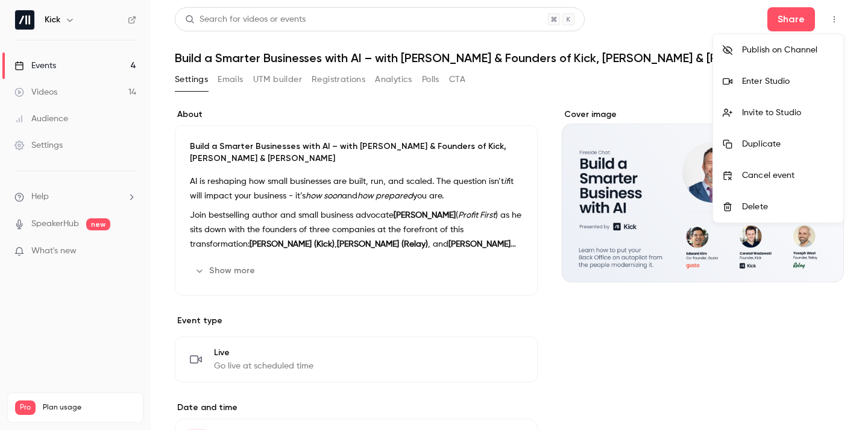  Describe the element at coordinates (788, 81) in the screenshot. I see `div: Enter Studio` at that location.